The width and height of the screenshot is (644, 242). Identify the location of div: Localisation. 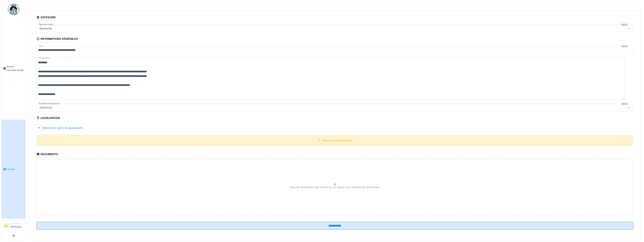
(48, 119).